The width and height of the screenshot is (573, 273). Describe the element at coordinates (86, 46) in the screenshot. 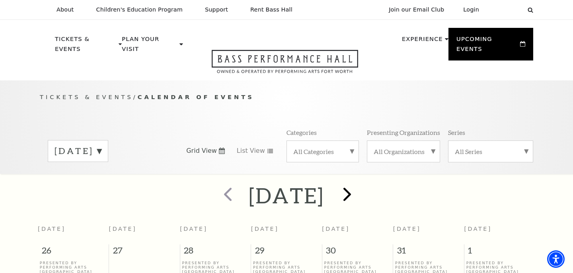

I see `p: Tickets & Events` at that location.